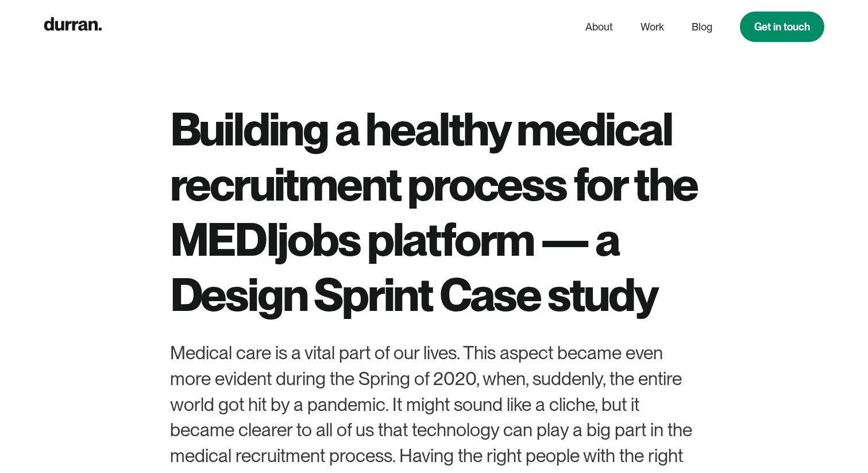  What do you see at coordinates (73, 26) in the screenshot?
I see `a: home` at bounding box center [73, 26].